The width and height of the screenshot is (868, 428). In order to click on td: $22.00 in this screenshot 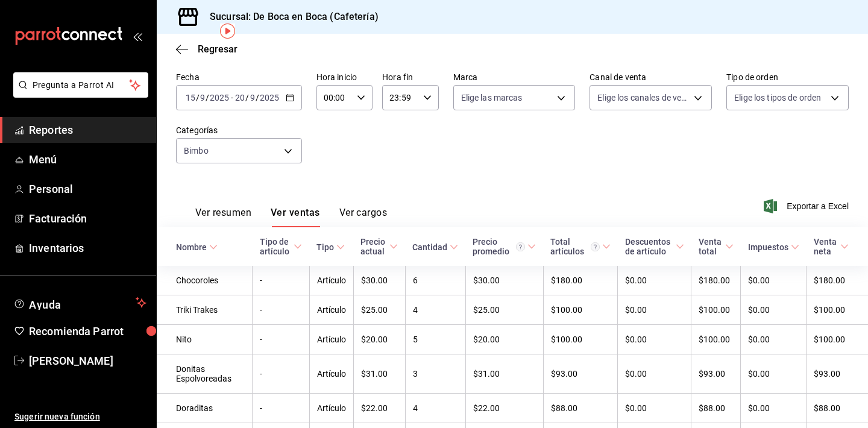, I will do `click(504, 408)`.